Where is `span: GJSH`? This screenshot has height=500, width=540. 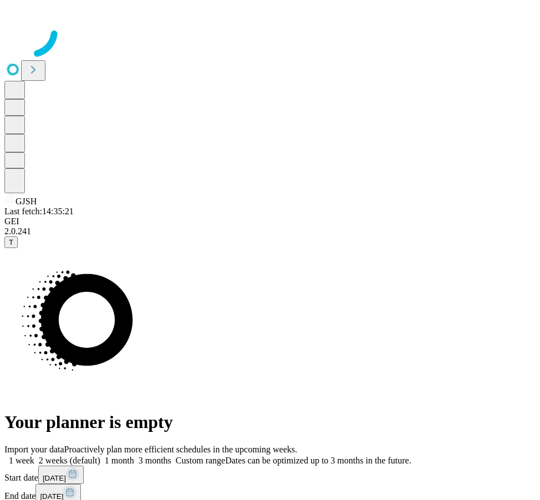 span: GJSH is located at coordinates (26, 201).